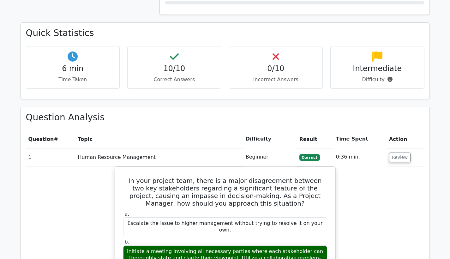 This screenshot has width=450, height=259. What do you see at coordinates (174, 80) in the screenshot?
I see `p: Correct Answers` at bounding box center [174, 80].